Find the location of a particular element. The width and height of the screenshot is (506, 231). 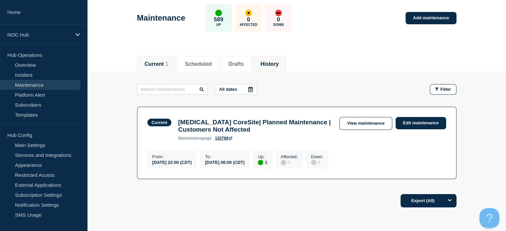

p: Affected : is located at coordinates (289, 157).